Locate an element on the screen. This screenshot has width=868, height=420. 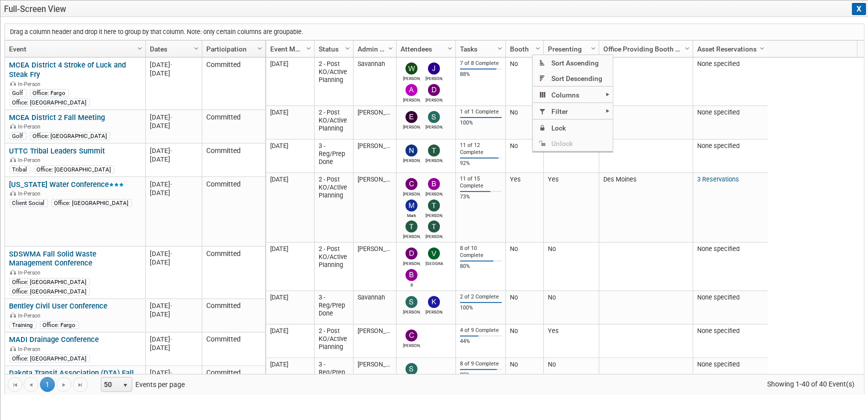
span: Unlock is located at coordinates (573, 143).